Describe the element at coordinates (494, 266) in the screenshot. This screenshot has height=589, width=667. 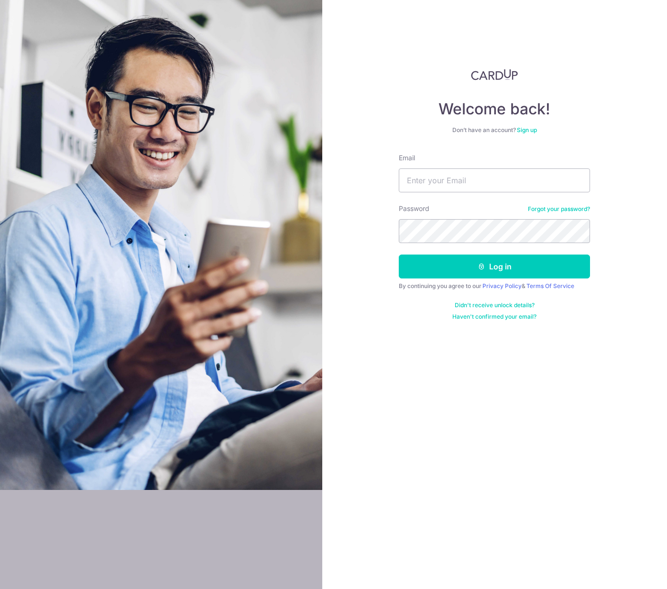
I see `button: Log in` at that location.